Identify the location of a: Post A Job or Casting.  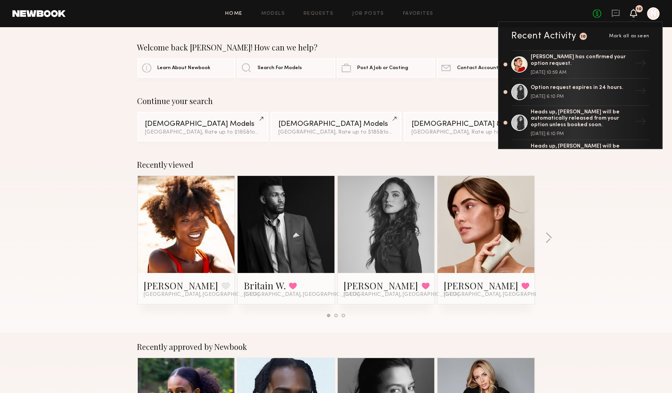
(386, 68).